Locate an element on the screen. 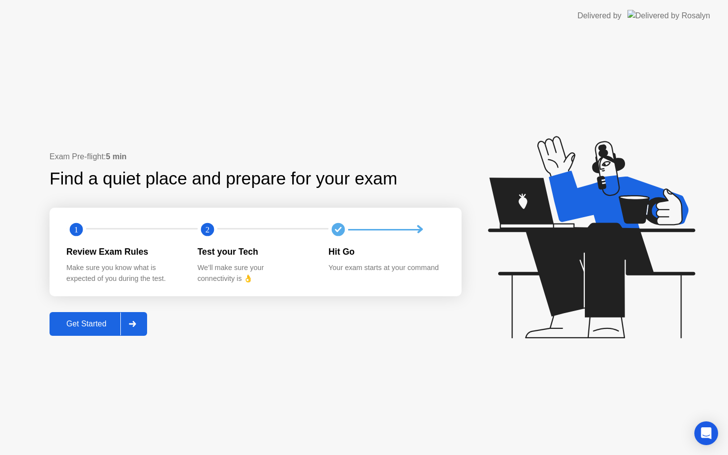  div: Hit Go is located at coordinates (386, 252).